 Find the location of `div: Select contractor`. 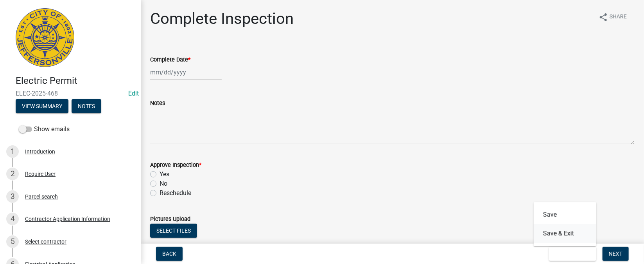

div: Select contractor is located at coordinates (46, 242).